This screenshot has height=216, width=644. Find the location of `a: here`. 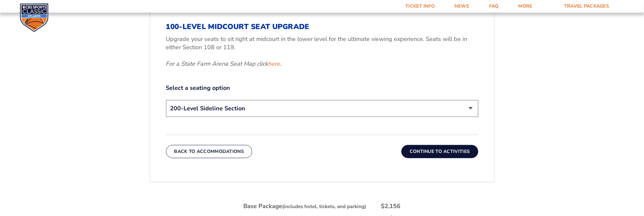

a: here is located at coordinates (275, 64).